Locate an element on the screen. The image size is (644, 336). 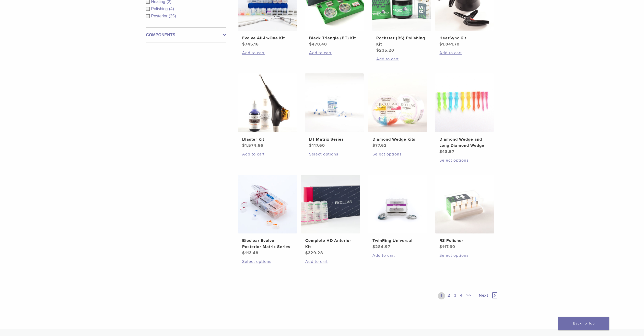
h2: Complete HD Anterior Kit is located at coordinates (331, 244).